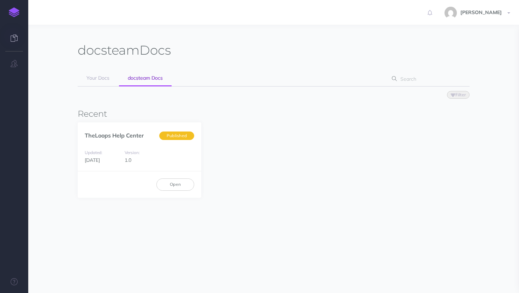  What do you see at coordinates (458, 95) in the screenshot?
I see `button: Filter` at bounding box center [458, 95].